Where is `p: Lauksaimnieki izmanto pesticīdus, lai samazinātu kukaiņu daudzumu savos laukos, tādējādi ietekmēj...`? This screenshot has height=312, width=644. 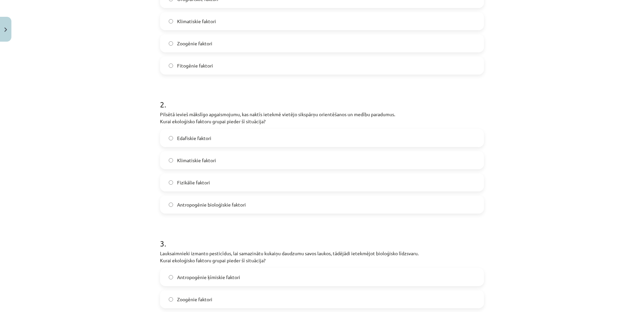
p: Lauksaimnieki izmanto pesticīdus, lai samazinātu kukaiņu daudzumu savos laukos, tādējādi ietekmēj... is located at coordinates (322, 256).